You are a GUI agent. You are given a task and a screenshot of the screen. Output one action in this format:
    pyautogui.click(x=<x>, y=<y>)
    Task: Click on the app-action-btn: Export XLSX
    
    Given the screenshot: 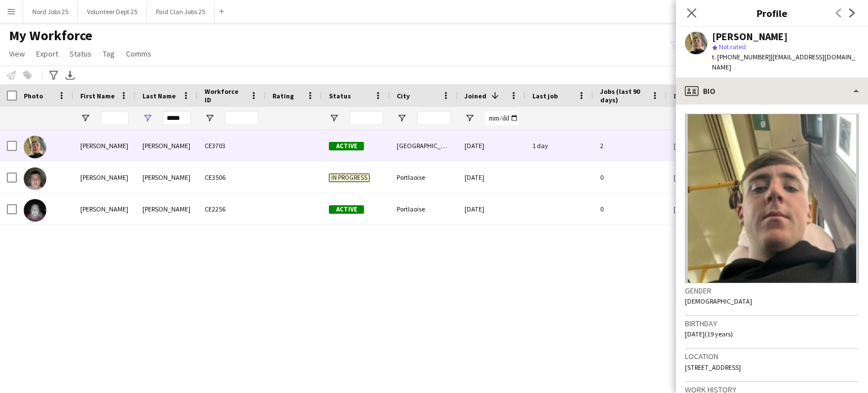 What is the action you would take?
    pyautogui.click(x=70, y=75)
    